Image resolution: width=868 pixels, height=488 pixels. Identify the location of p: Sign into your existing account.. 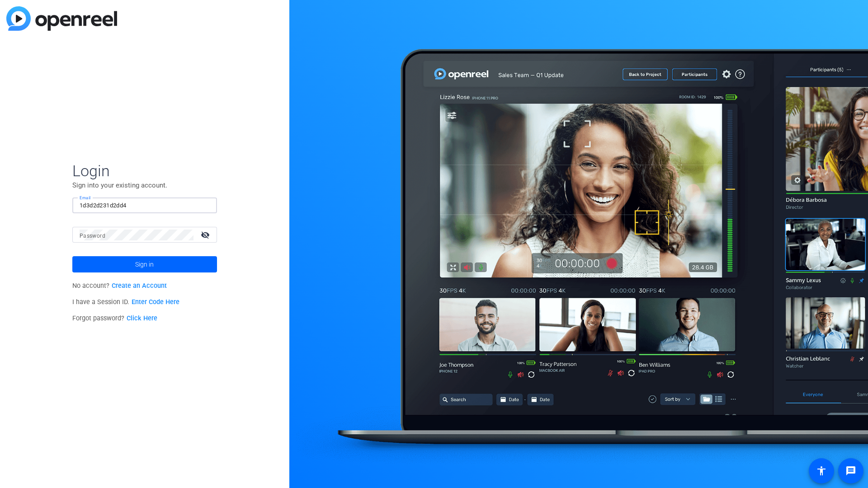
(145, 185).